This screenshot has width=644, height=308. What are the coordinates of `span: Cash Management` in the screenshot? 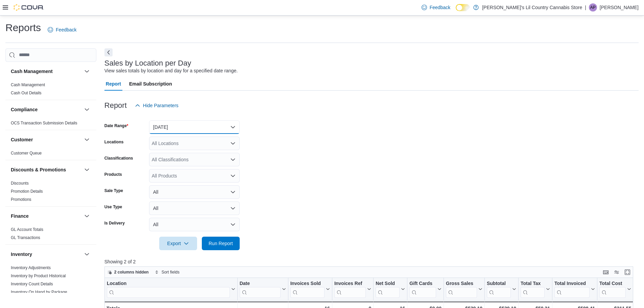 It's located at (28, 85).